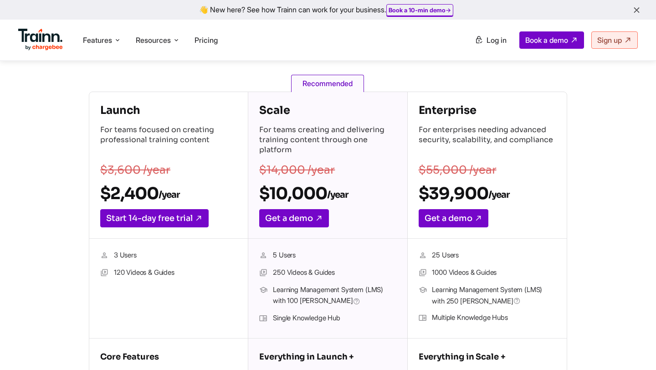 Image resolution: width=656 pixels, height=370 pixels. I want to click on h4: Launch, so click(168, 110).